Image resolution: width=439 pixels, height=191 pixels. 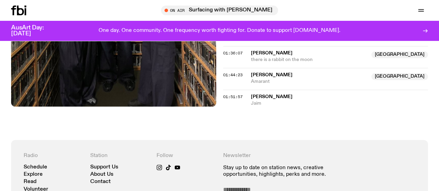 What do you see at coordinates (233, 97) in the screenshot?
I see `button: 01:51:57` at bounding box center [233, 97].